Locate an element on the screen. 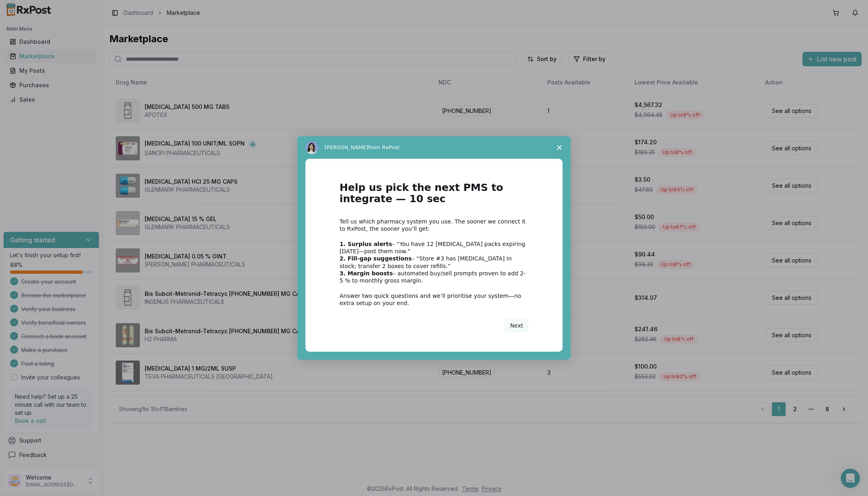 This screenshot has width=868, height=496. b: 1. Surplus alerts is located at coordinates (366, 244).